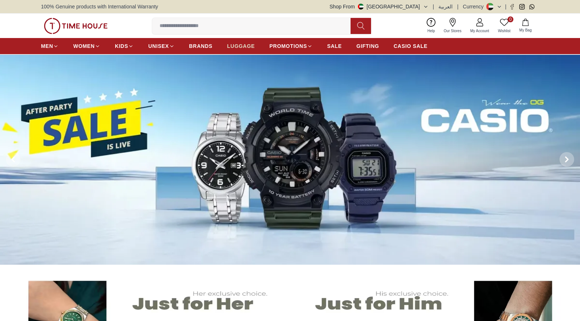  What do you see at coordinates (431, 26) in the screenshot?
I see `a: Help` at bounding box center [431, 26].